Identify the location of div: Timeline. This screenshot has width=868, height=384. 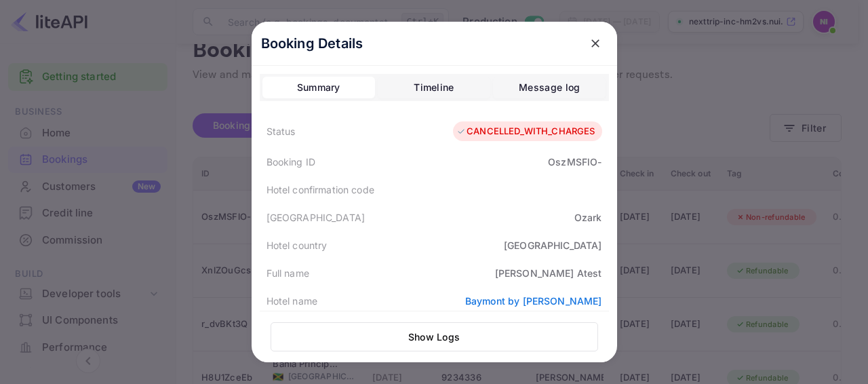
(434, 87).